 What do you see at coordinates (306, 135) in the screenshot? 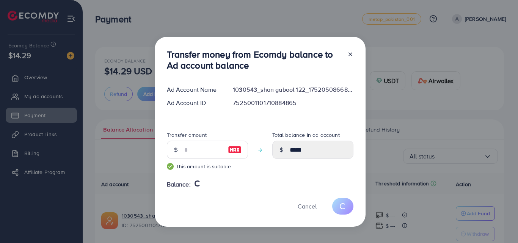
I see `label: Total balance in ad account` at bounding box center [306, 135].